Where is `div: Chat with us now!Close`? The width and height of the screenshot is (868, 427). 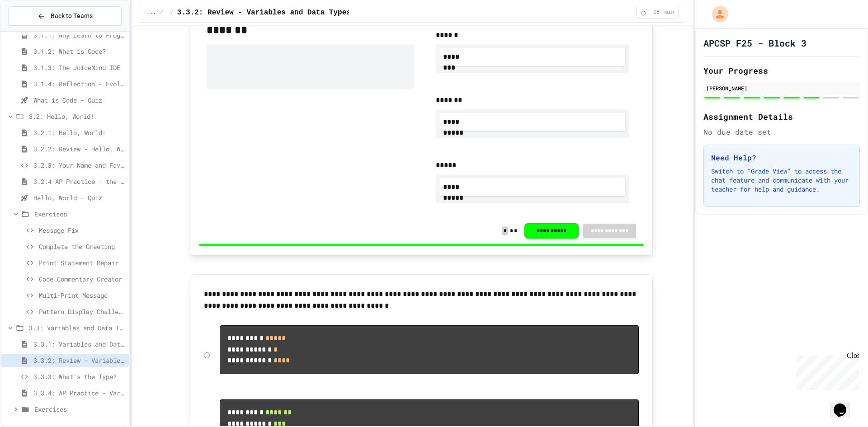
div: Chat with us now!Close is located at coordinates (33, 30).